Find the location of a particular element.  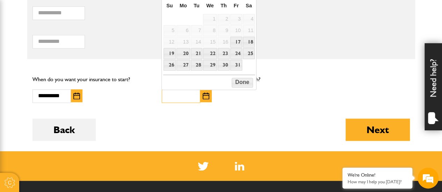

a: 25 is located at coordinates (249, 53).